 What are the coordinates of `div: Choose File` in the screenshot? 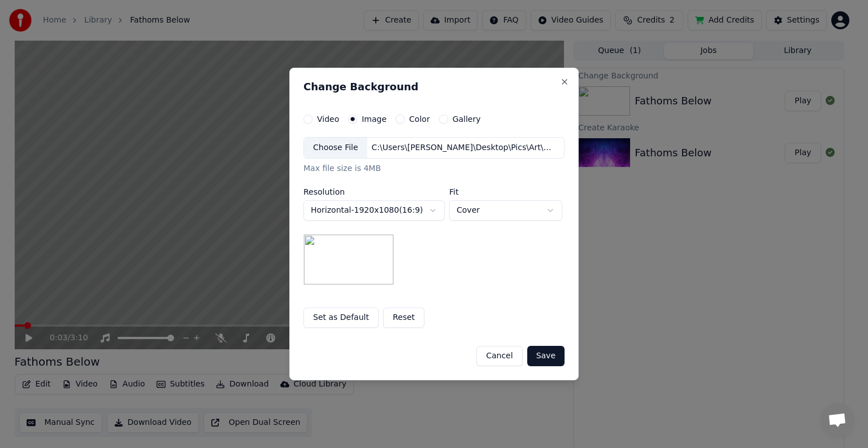 It's located at (336, 148).